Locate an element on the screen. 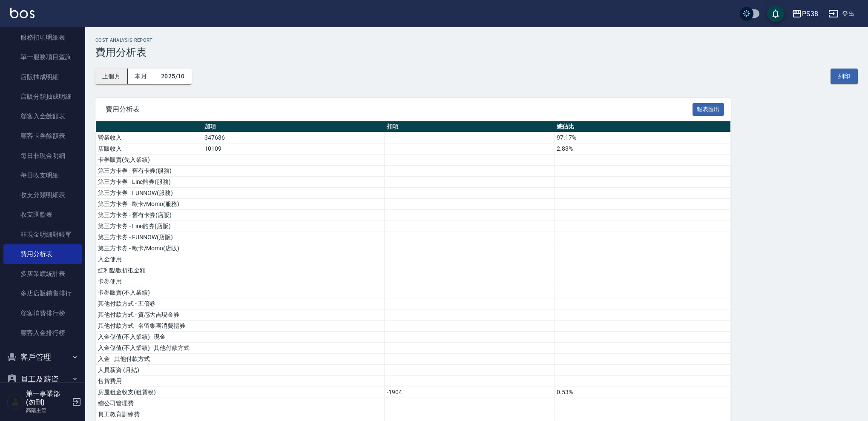 This screenshot has width=868, height=421. span: 費用分析表 is located at coordinates (399, 109).